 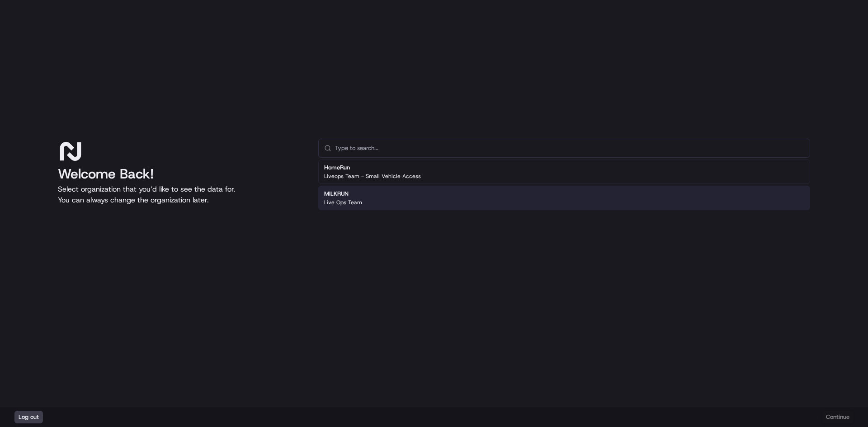 What do you see at coordinates (181, 174) in the screenshot?
I see `h1: Welcome Back!` at bounding box center [181, 174].